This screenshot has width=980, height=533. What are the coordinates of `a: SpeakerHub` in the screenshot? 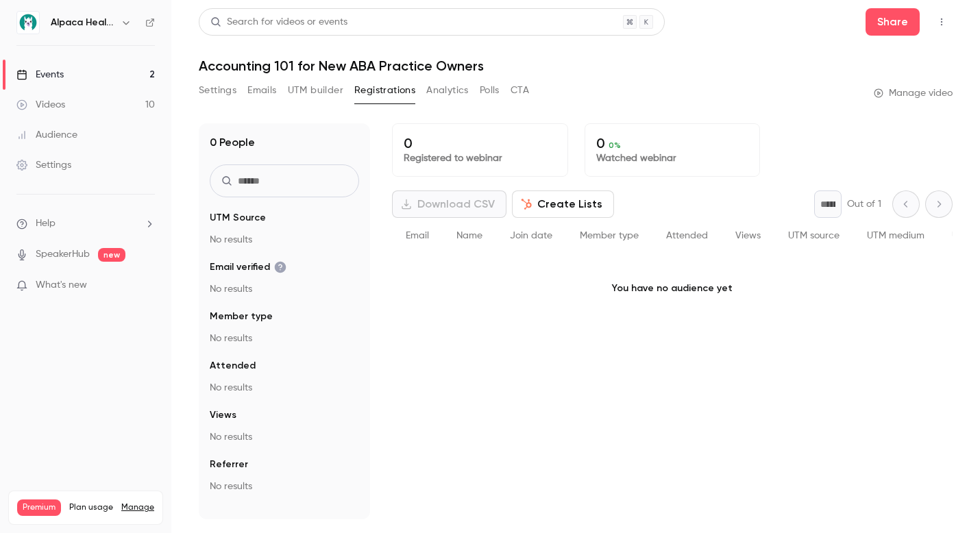 It's located at (63, 254).